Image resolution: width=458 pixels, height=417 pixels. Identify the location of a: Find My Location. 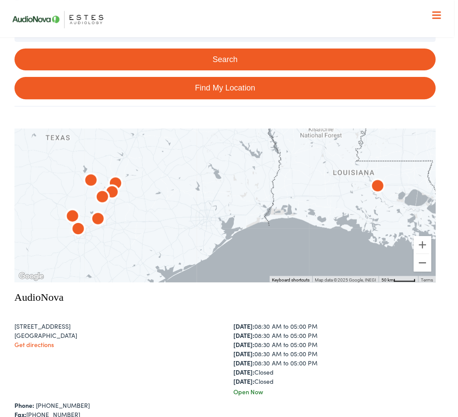
(228, 88).